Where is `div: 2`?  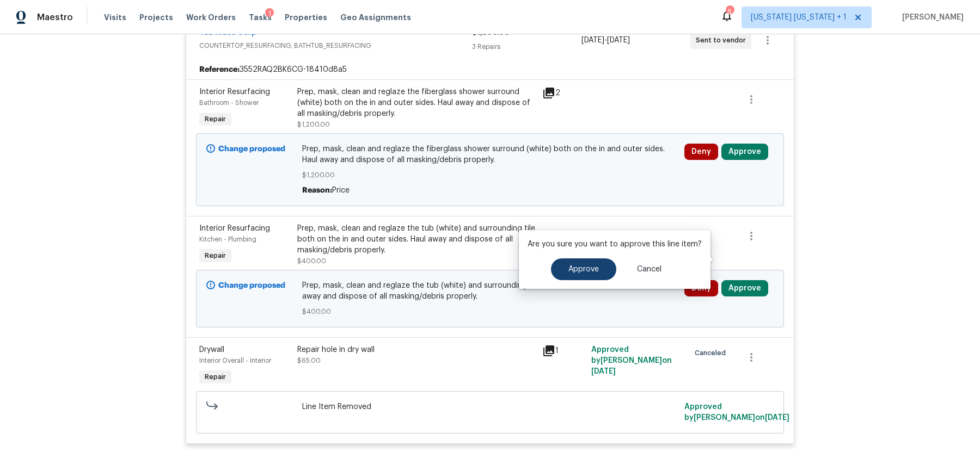
div: 2 is located at coordinates (563, 93).